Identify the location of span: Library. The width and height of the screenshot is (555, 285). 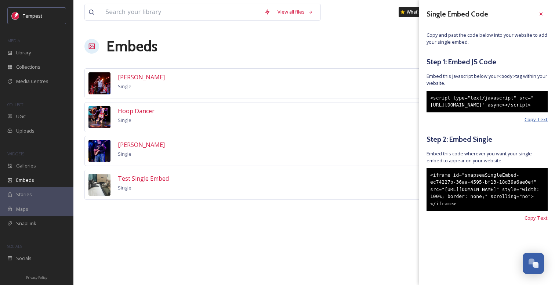
(24, 53).